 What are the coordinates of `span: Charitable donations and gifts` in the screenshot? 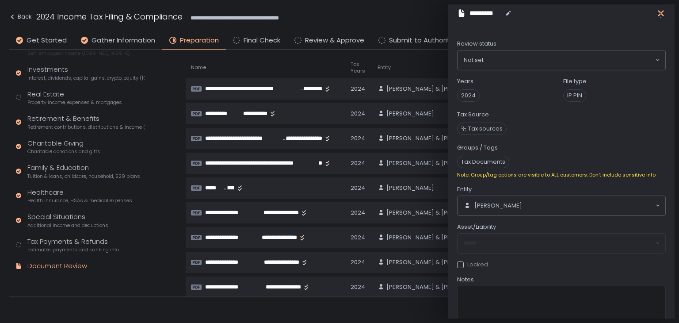 It's located at (64, 151).